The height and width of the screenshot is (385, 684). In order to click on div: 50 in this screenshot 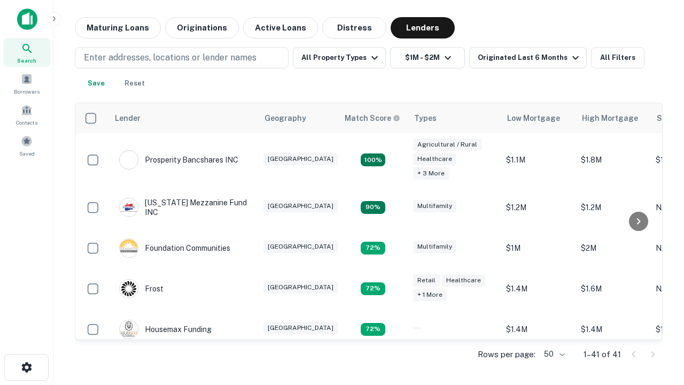, I will do `click(553, 354)`.